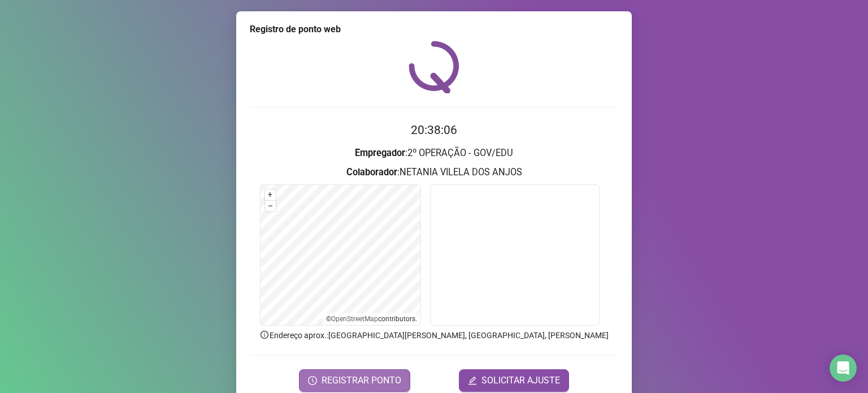 Image resolution: width=868 pixels, height=393 pixels. What do you see at coordinates (514, 380) in the screenshot?
I see `button: editSOLICITAR AJUSTE` at bounding box center [514, 380].